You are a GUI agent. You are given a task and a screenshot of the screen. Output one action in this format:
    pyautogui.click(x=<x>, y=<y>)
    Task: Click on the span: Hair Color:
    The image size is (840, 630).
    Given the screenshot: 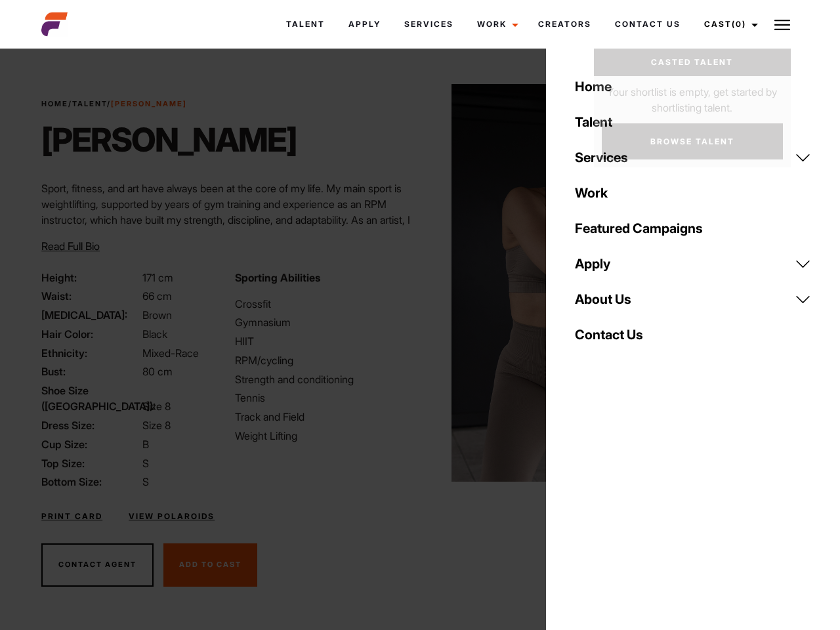 What is the action you would take?
    pyautogui.click(x=91, y=334)
    